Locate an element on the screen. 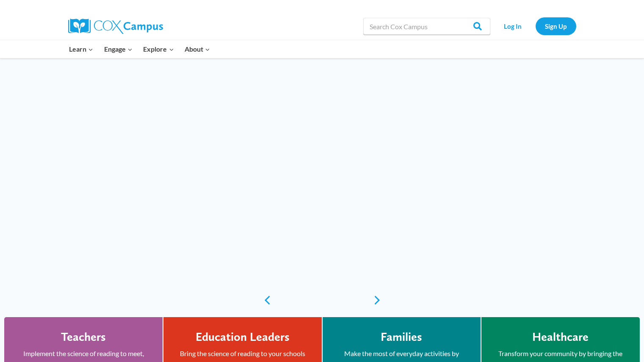 The image size is (644, 362). span: Learn is located at coordinates (81, 49).